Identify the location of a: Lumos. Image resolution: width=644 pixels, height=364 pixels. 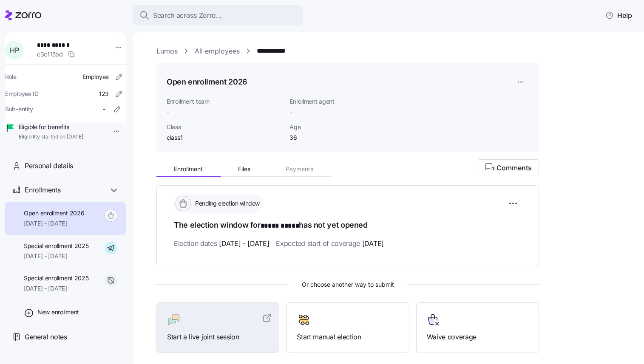
(167, 51).